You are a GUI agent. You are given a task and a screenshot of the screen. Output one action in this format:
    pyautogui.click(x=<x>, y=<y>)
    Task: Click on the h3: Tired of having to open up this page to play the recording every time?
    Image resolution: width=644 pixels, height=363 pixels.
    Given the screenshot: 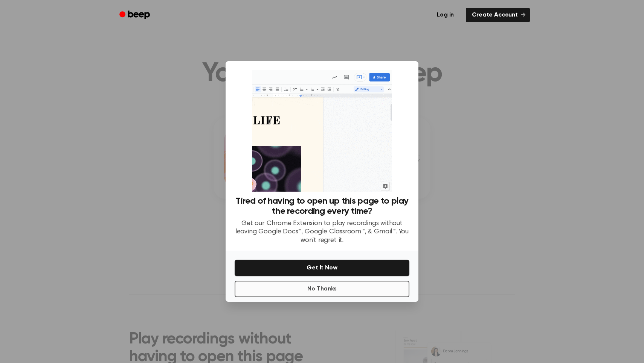 What is the action you would take?
    pyautogui.click(x=322, y=207)
    